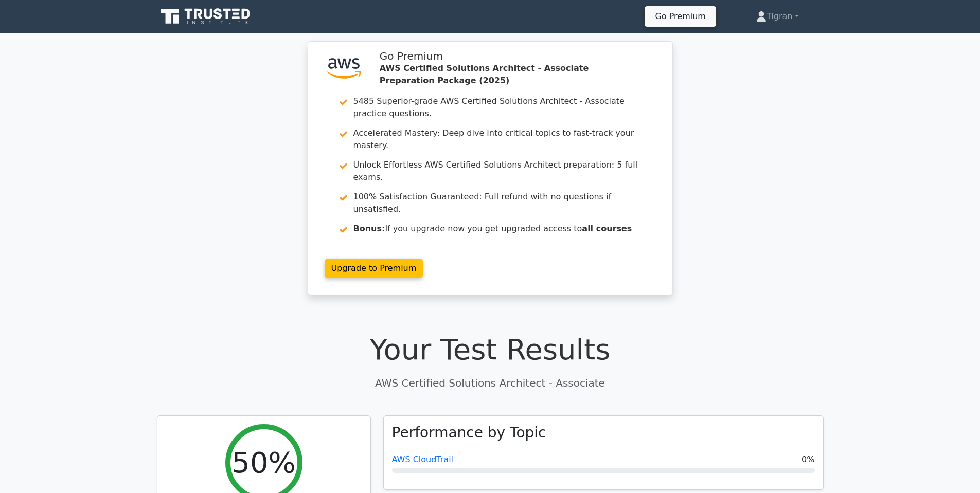 The image size is (980, 493). Describe the element at coordinates (808, 459) in the screenshot. I see `span: 0%` at that location.